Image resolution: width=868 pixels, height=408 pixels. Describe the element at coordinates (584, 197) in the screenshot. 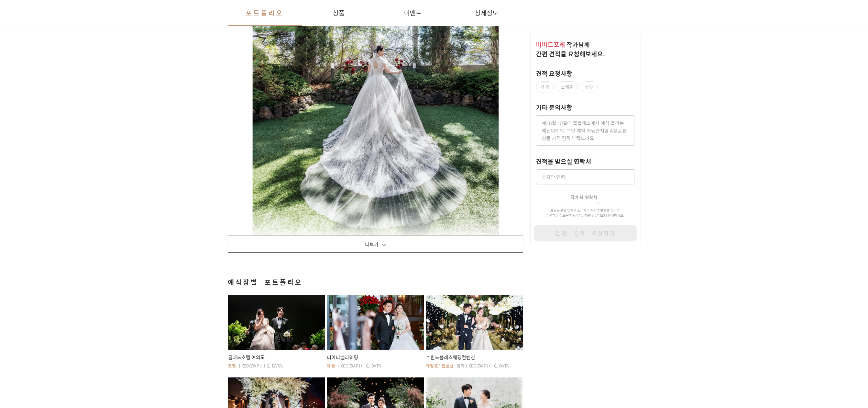

I see `span: 작가님 연락처` at that location.